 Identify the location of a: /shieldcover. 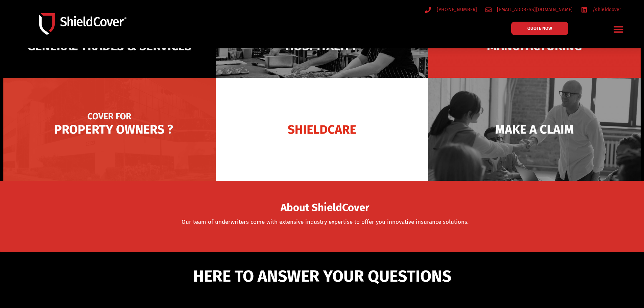
(601, 9).